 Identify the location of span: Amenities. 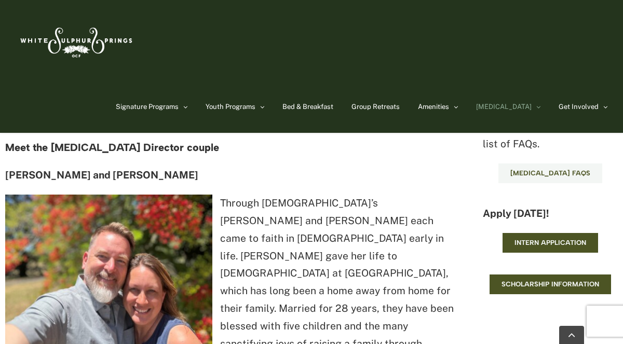
(433, 106).